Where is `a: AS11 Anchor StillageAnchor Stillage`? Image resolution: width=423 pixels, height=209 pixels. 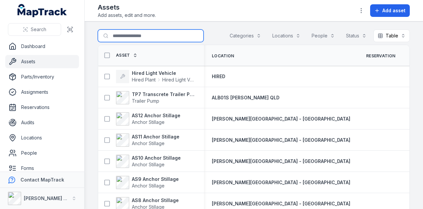
a: AS11 Anchor StillageAnchor Stillage is located at coordinates (148, 140).